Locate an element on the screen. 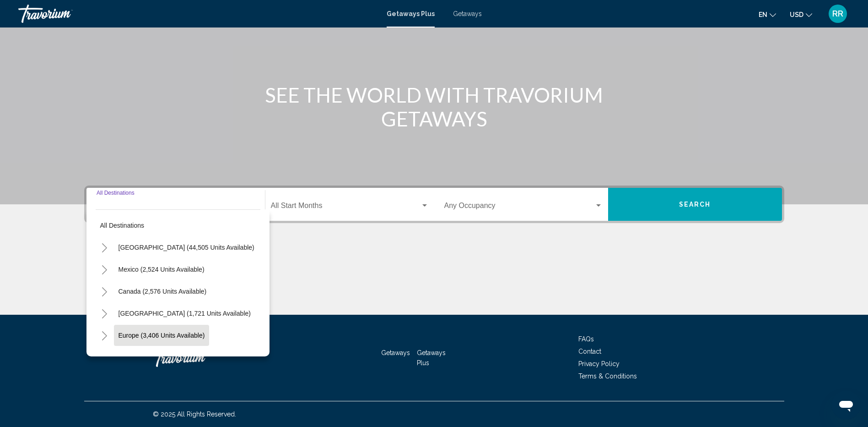 The height and width of the screenshot is (427, 868). button: Toggle United States (44,505 units available) is located at coordinates (105, 248).